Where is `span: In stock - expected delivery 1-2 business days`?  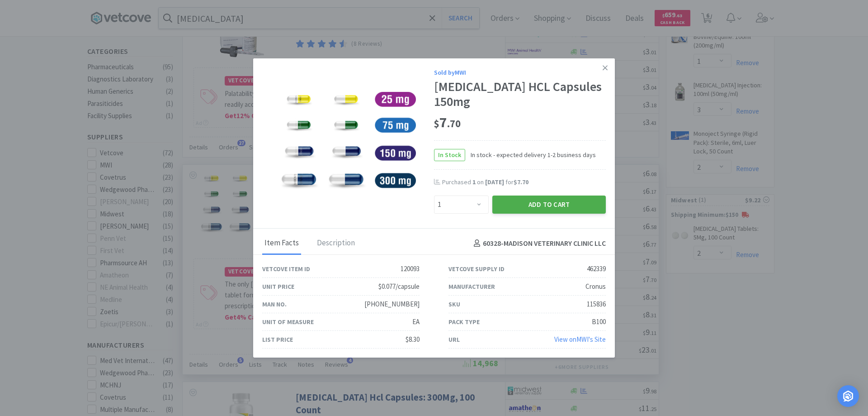 span: In stock - expected delivery 1-2 business days is located at coordinates (530, 154).